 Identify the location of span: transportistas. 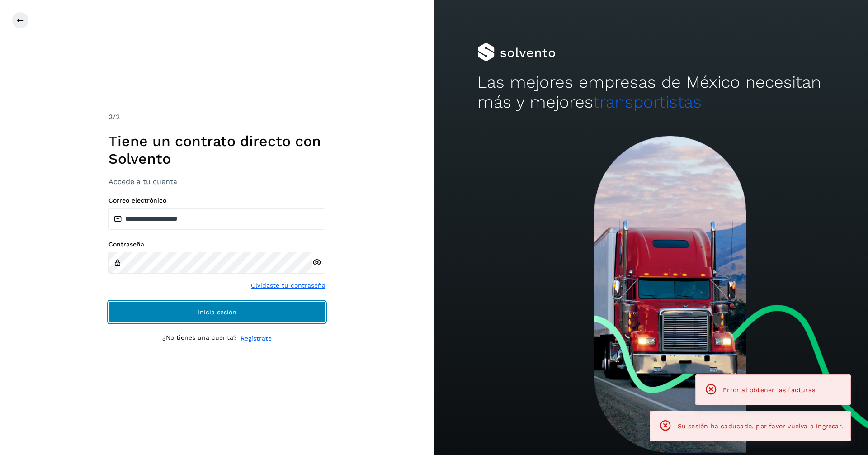
(648, 102).